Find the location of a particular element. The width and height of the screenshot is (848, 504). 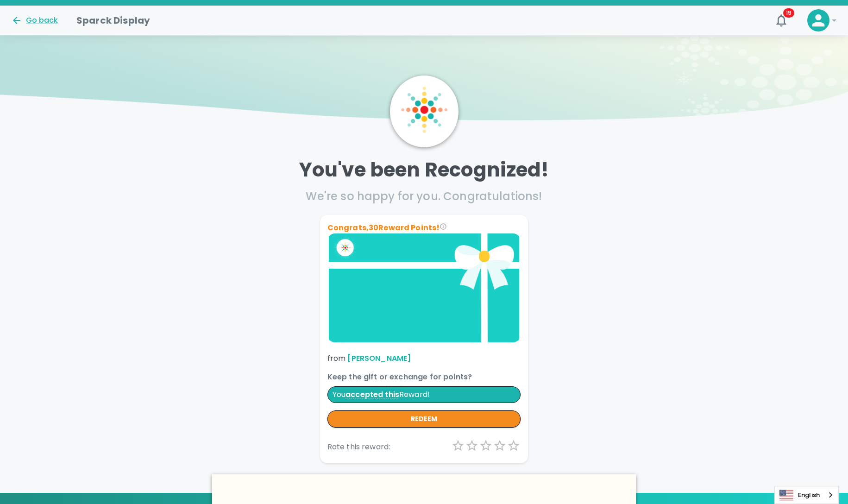

p: Congrats, 30 Reward Points! is located at coordinates (424, 228).